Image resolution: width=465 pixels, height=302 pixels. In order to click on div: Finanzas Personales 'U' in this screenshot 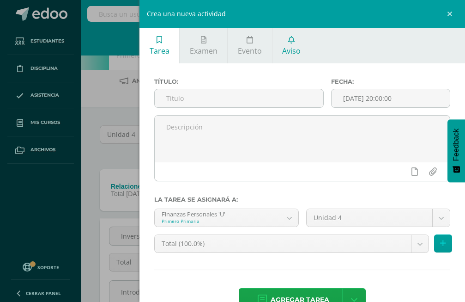, I will do `click(218, 213)`.